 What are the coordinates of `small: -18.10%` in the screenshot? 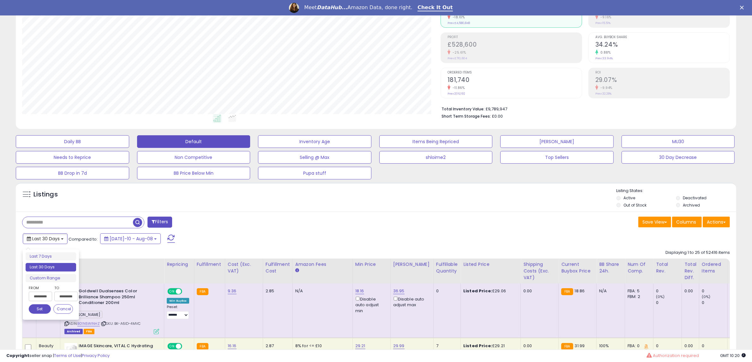 It's located at (458, 17).